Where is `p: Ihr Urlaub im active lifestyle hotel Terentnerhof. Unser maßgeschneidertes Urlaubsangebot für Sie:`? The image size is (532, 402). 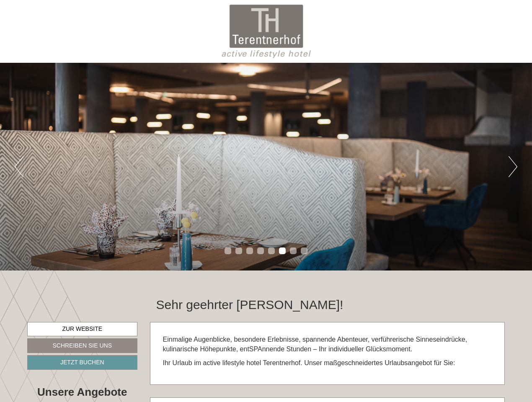 p: Ihr Urlaub im active lifestyle hotel Terentnerhof. Unser maßgeschneidertes Urlaubsangebot für Sie: is located at coordinates (328, 363).